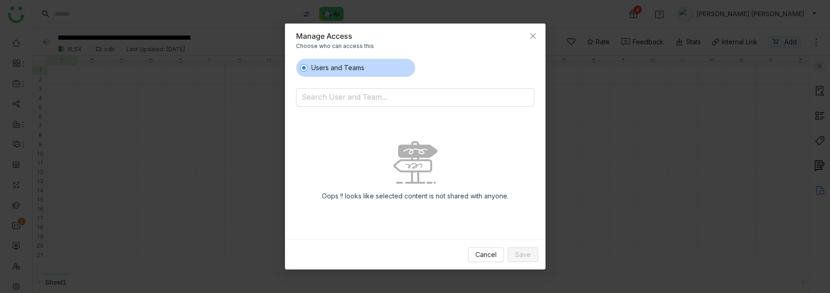  Describe the element at coordinates (533, 36) in the screenshot. I see `button: Close` at that location.